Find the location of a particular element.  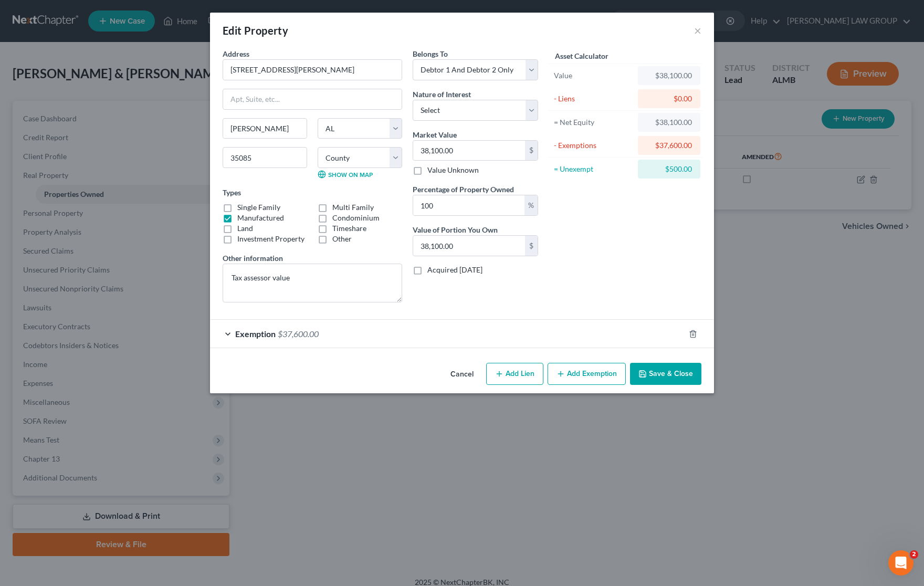

div: $500.00 is located at coordinates (669, 169).